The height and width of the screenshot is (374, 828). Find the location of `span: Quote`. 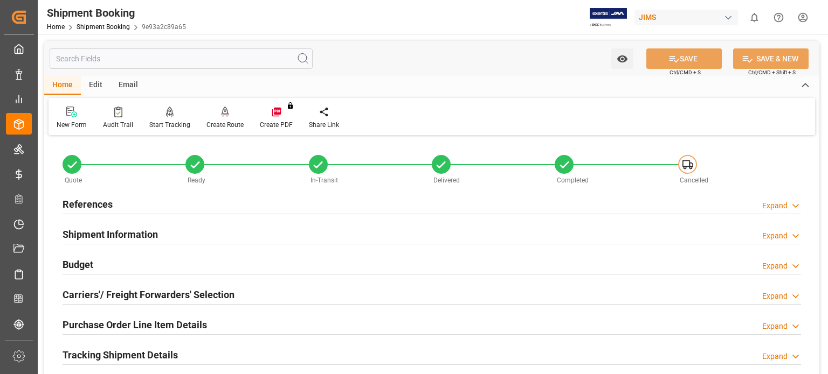

span: Quote is located at coordinates (73, 180).